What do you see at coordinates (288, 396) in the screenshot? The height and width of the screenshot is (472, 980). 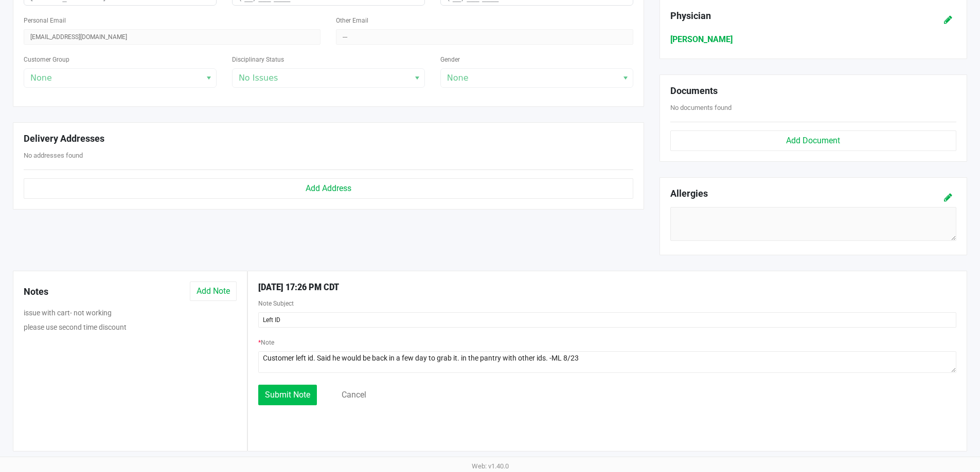 I see `button: Submit Note` at bounding box center [288, 396].